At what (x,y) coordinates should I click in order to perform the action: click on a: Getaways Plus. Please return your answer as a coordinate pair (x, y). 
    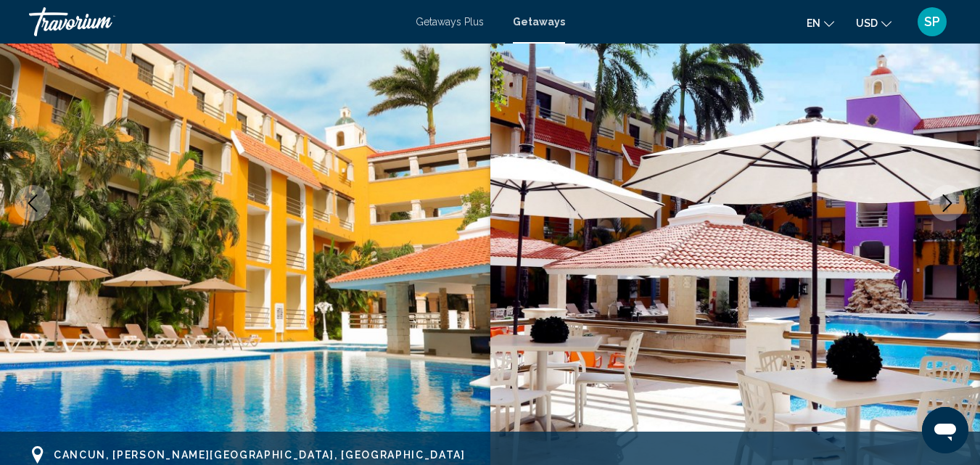
    Looking at the image, I should click on (450, 21).